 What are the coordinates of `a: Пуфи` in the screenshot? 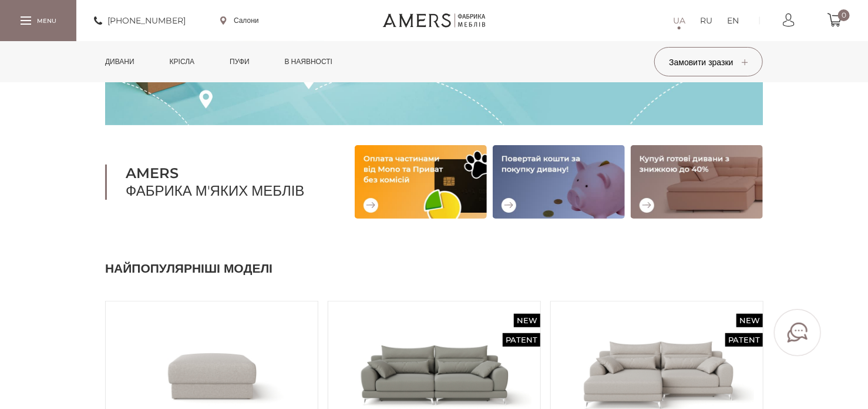 It's located at (240, 62).